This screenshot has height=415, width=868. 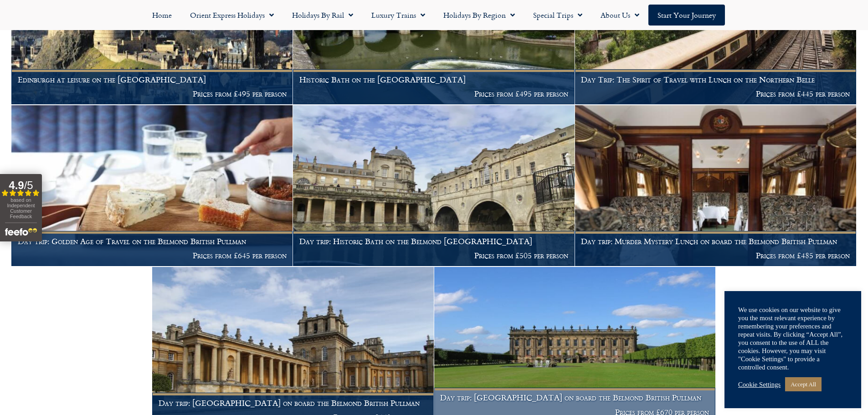 I want to click on a: Start your Journey, so click(x=687, y=15).